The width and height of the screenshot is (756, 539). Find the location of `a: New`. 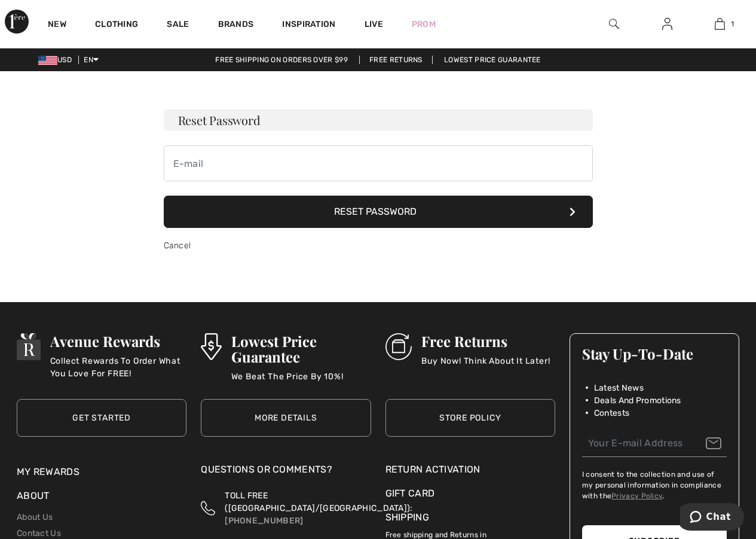

a: New is located at coordinates (57, 25).